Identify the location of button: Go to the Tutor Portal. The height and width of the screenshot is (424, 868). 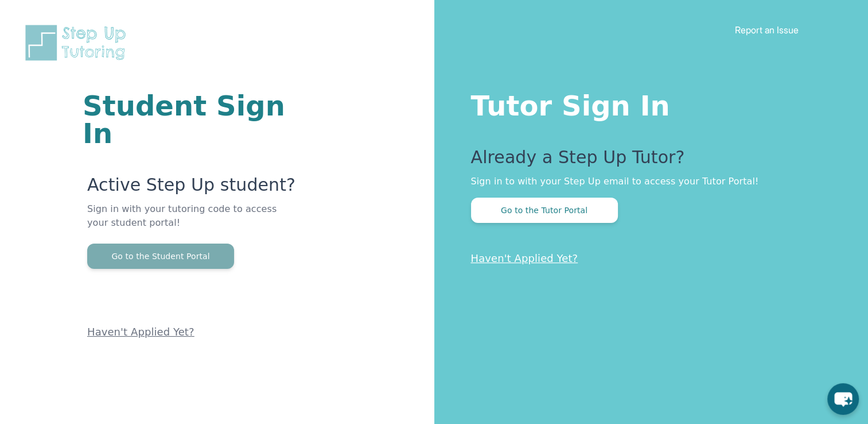
(544, 210).